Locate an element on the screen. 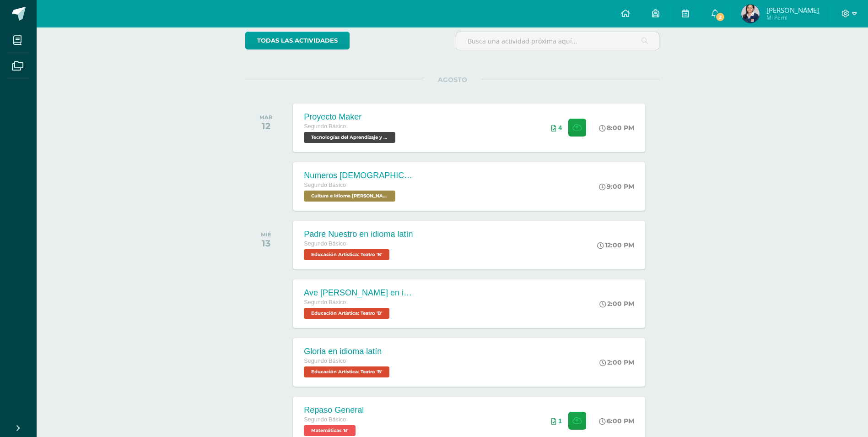  img: e5d90901ec12250b52464ce607b14a9c.png is located at coordinates (750, 14).